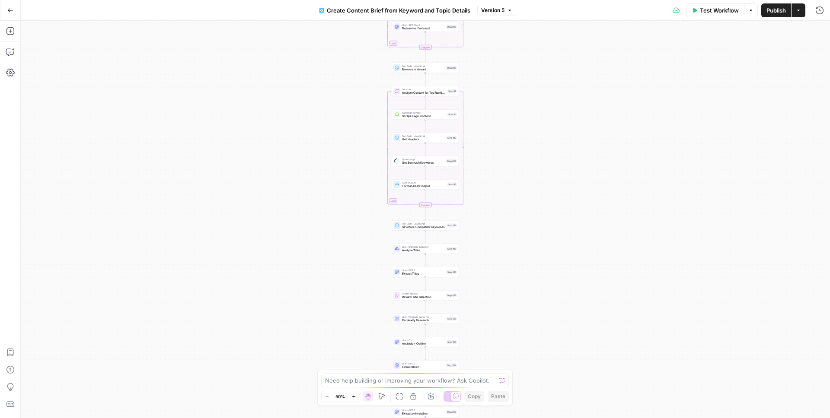  Describe the element at coordinates (776, 10) in the screenshot. I see `span: Publish` at that location.